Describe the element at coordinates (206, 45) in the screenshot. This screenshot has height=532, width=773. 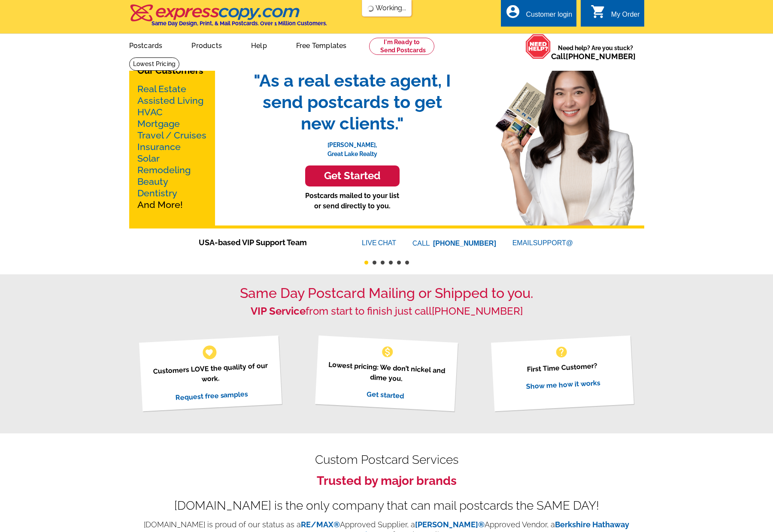
I see `a: Products` at that location.